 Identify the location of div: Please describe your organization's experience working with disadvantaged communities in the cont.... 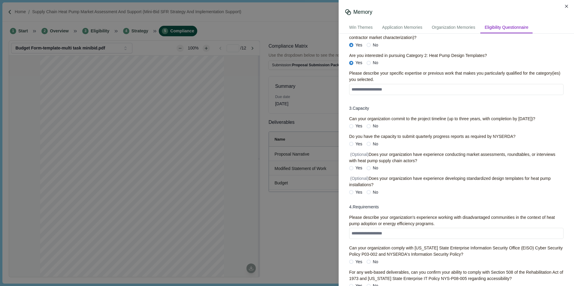
(456, 221).